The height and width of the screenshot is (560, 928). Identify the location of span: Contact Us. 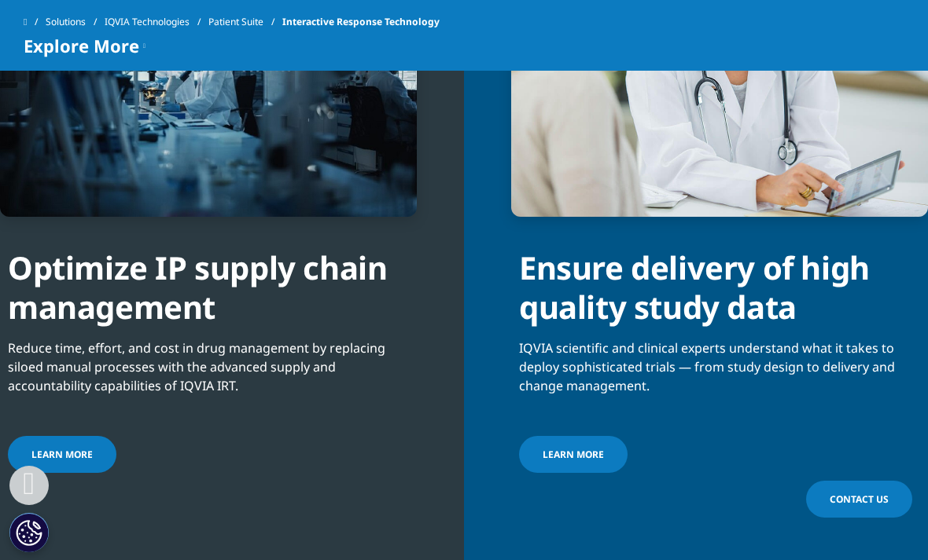
(859, 499).